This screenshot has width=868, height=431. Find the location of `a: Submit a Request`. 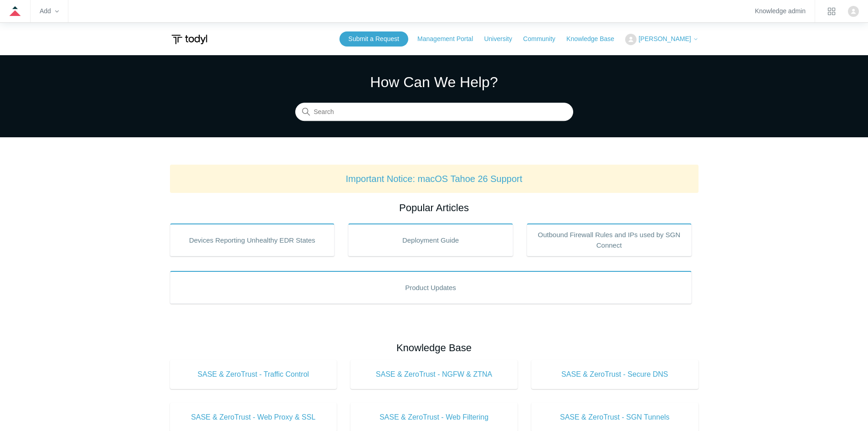

a: Submit a Request is located at coordinates (374, 39).